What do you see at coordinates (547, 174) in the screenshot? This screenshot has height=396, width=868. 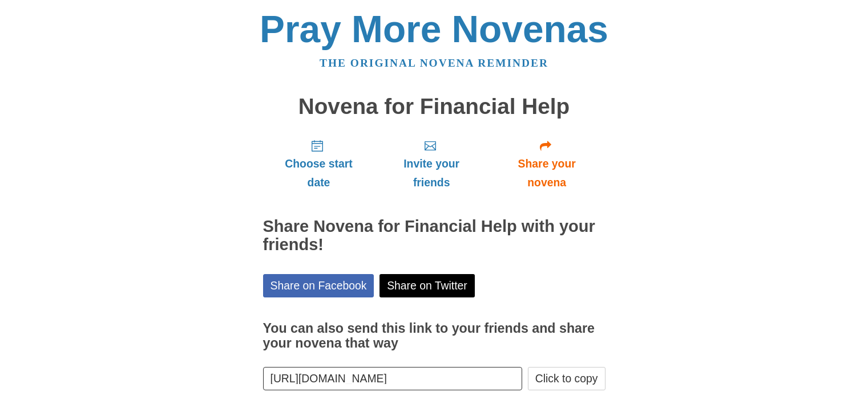 I see `span: Share your novena` at bounding box center [547, 174].